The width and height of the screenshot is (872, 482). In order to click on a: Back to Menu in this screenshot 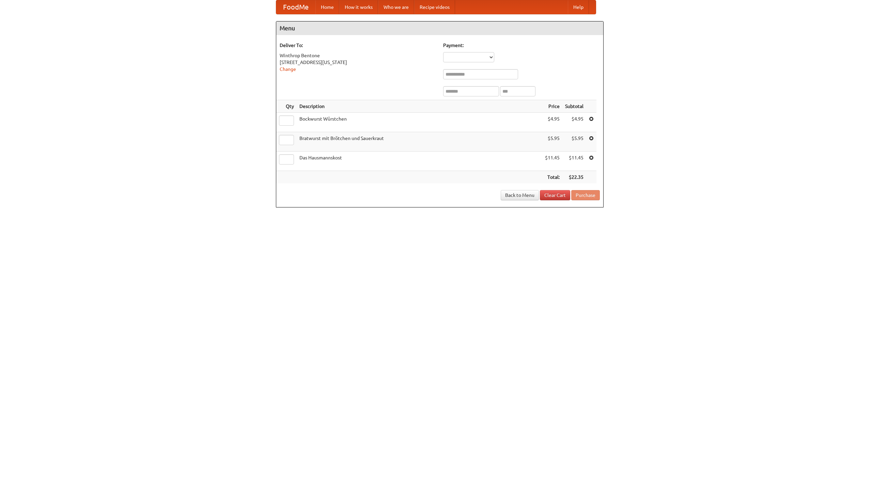, I will do `click(520, 195)`.